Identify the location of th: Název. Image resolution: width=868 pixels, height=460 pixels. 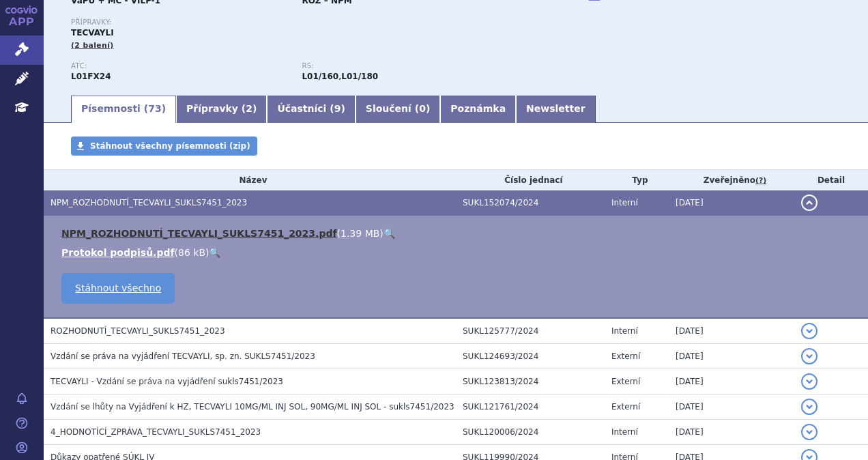
(250, 180).